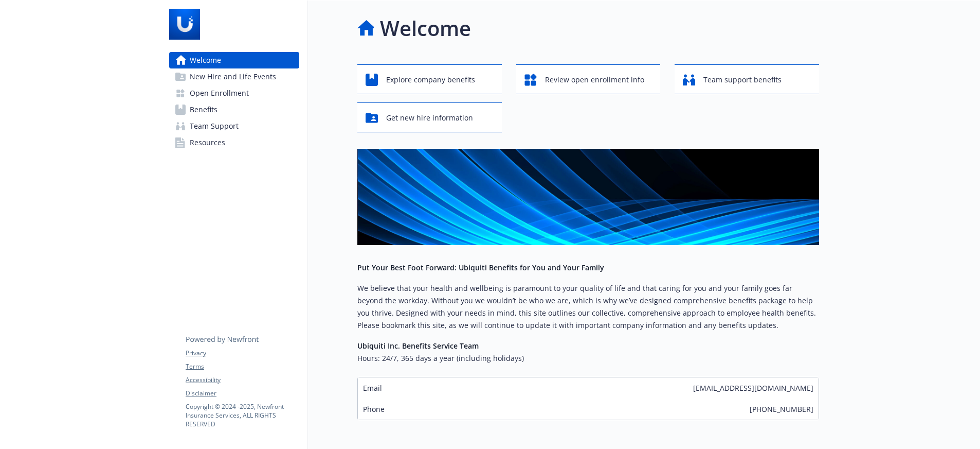 Image resolution: width=980 pixels, height=449 pixels. What do you see at coordinates (234, 109) in the screenshot?
I see `a: Benefits` at bounding box center [234, 109].